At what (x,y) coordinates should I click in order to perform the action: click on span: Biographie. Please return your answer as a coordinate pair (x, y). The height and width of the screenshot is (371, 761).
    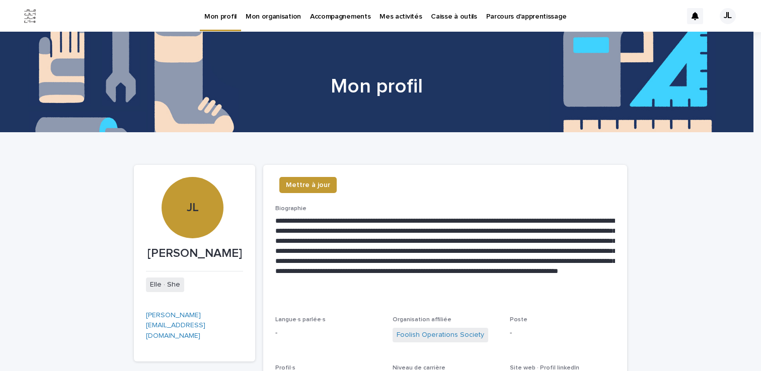
    Looking at the image, I should click on (291, 209).